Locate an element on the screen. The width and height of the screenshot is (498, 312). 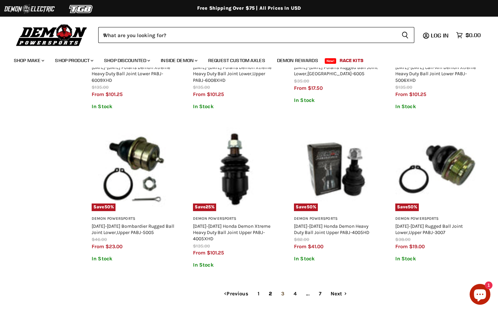
a: $0.00 is located at coordinates (469, 35).